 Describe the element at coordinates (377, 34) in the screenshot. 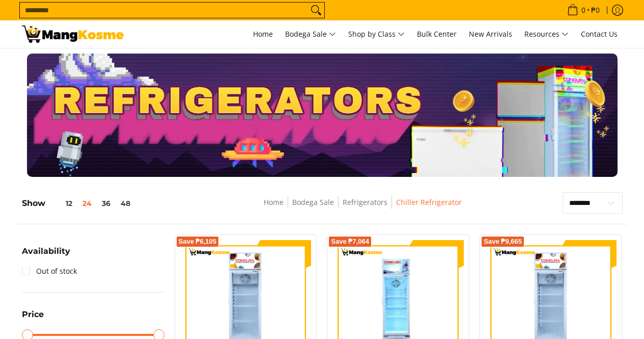

I see `span: Shop by Class` at that location.